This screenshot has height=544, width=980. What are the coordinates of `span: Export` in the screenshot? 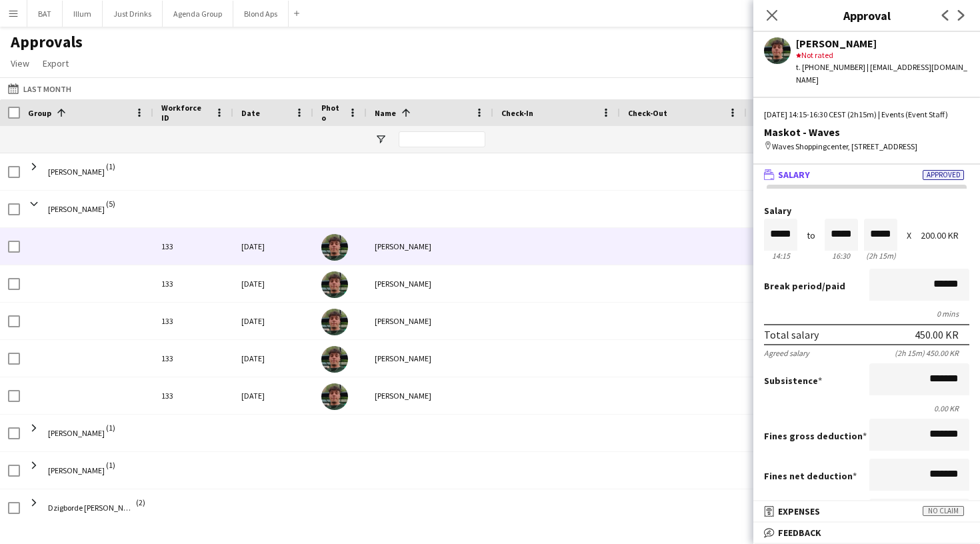 It's located at (56, 63).